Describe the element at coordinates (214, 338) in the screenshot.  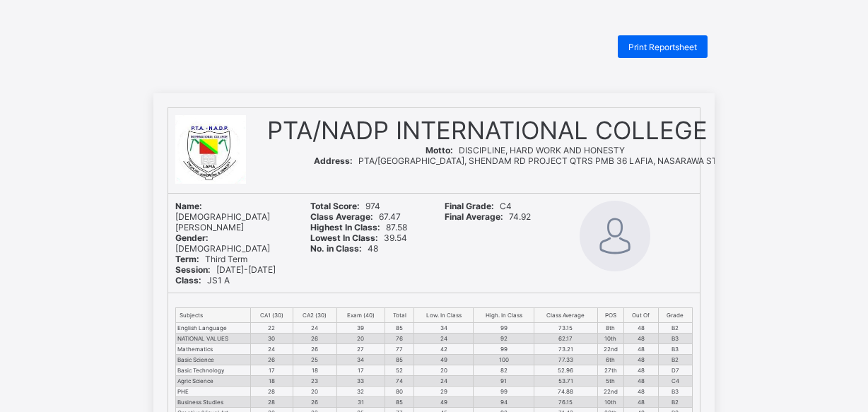
I see `td: NATIONAL VALUES` at that location.